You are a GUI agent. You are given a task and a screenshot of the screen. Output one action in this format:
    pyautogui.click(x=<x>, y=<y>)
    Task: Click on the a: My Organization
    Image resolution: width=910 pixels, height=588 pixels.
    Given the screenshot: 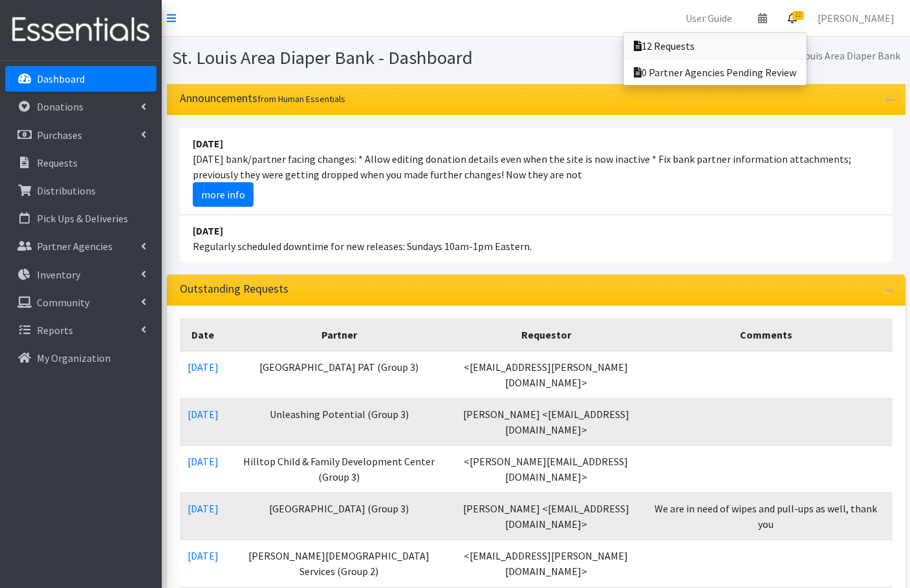 What is the action you would take?
    pyautogui.click(x=81, y=358)
    